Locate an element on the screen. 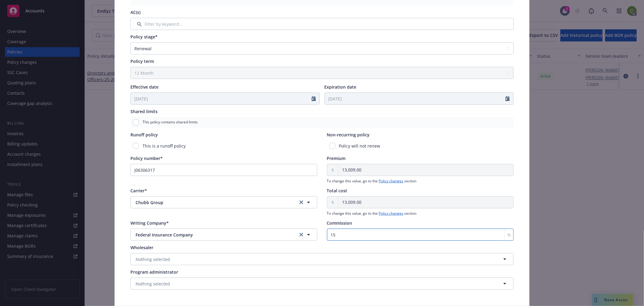 The height and width of the screenshot is (306, 644). span: Policy number* is located at coordinates (147, 158).